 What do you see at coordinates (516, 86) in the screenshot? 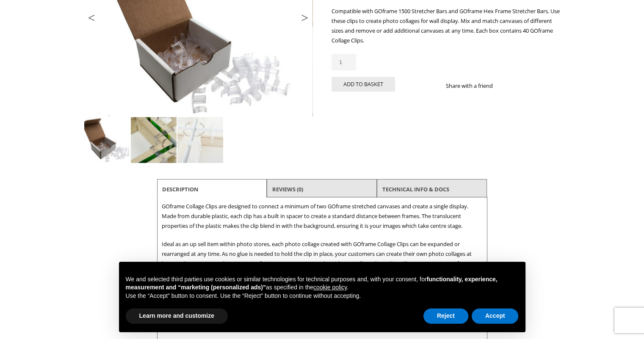
I see `img: twitter sharing button` at bounding box center [516, 86].